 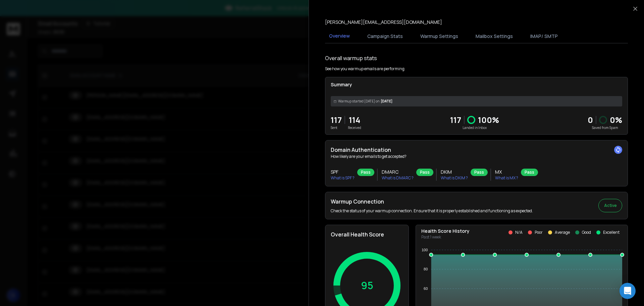 I want to click on strong: 0, so click(x=591, y=120).